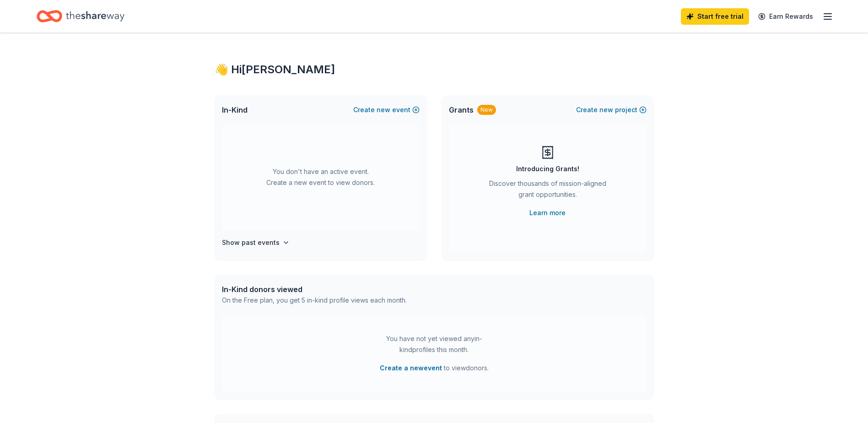 The width and height of the screenshot is (868, 423). I want to click on button: Createnewevent, so click(386, 110).